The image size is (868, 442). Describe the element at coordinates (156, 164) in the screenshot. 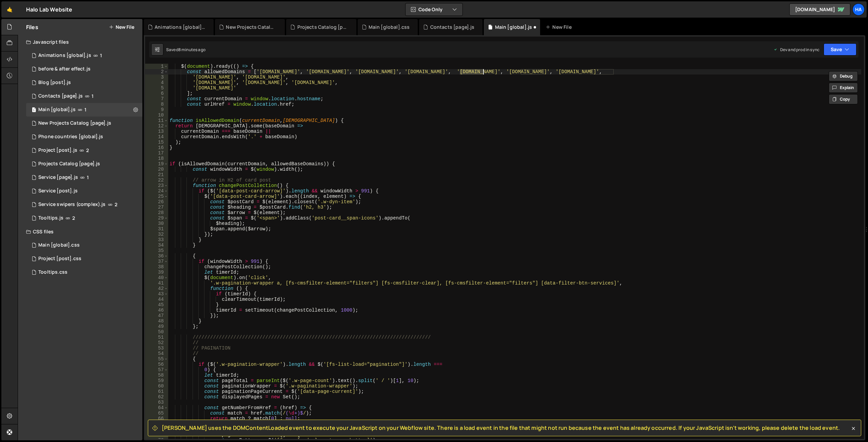

I see `div: 19` at that location.